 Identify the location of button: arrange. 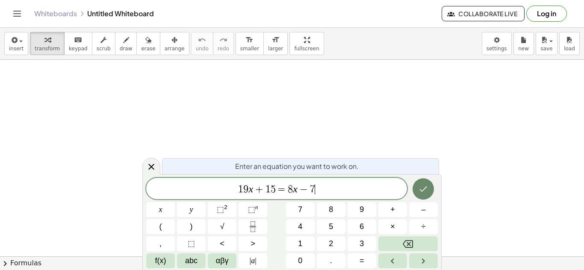
(174, 44).